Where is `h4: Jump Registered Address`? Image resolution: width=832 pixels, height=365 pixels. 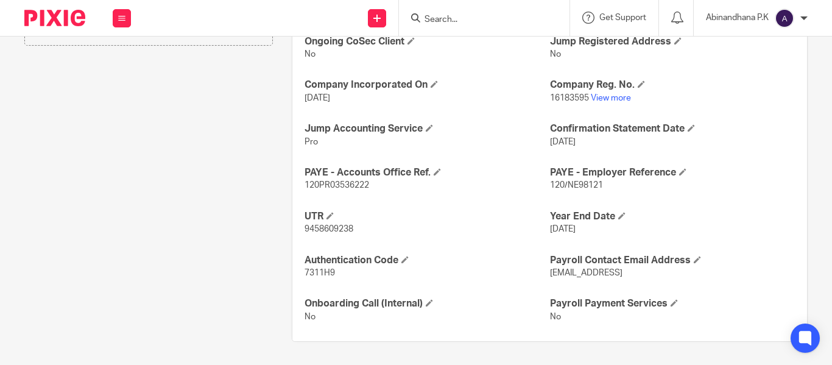
h4: Jump Registered Address is located at coordinates (672, 41).